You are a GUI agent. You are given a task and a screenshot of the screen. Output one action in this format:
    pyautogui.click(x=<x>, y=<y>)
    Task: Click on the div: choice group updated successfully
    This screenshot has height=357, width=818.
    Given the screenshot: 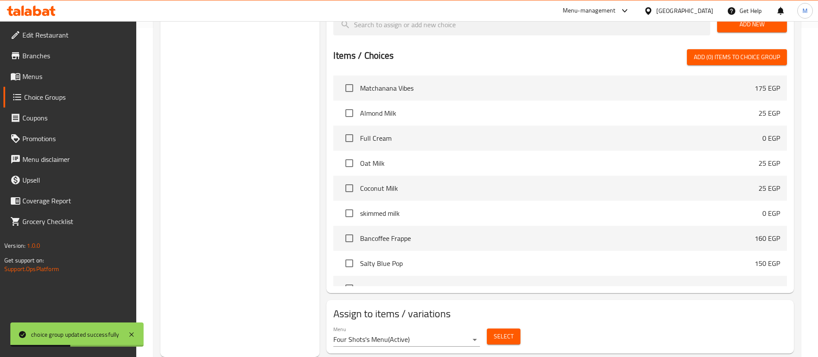 What is the action you would take?
    pyautogui.click(x=75, y=334)
    